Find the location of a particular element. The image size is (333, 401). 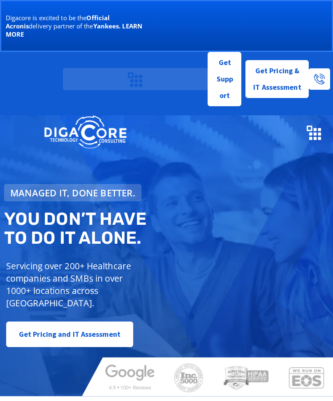

a: Get Support is located at coordinates (225, 79).